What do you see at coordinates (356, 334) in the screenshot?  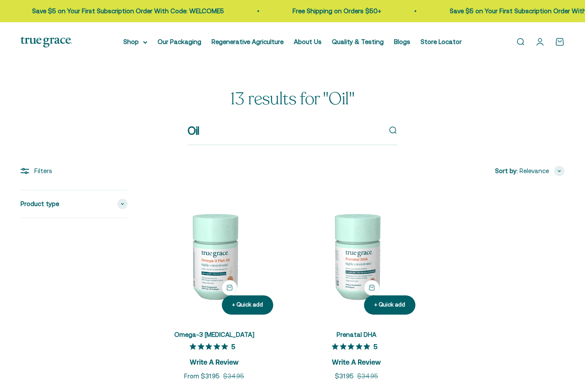 I see `a: Prenatal DHA` at bounding box center [356, 334].